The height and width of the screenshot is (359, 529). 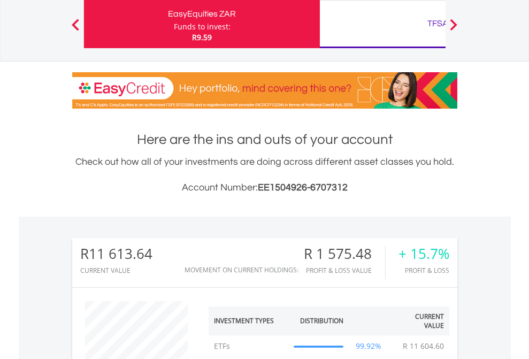 What do you see at coordinates (419, 321) in the screenshot?
I see `th: Current Value` at bounding box center [419, 321].